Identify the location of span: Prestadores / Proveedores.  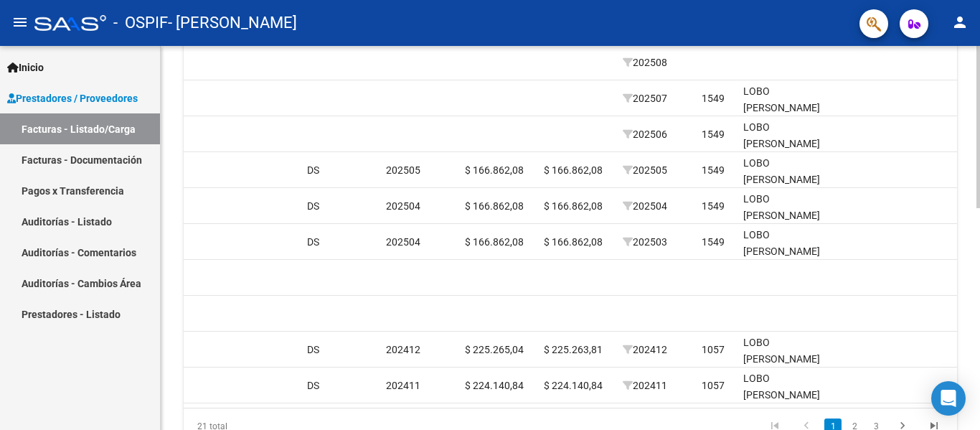
(72, 98).